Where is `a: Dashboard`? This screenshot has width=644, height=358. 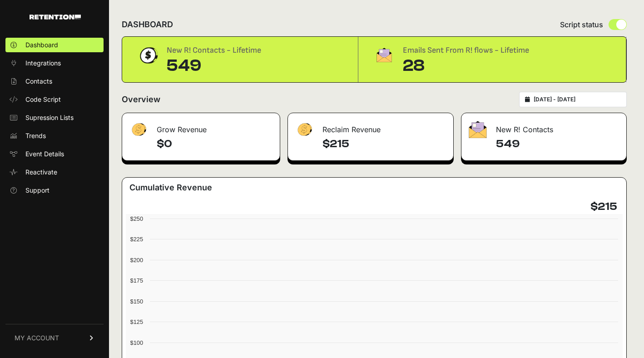
a: Dashboard is located at coordinates (54, 45).